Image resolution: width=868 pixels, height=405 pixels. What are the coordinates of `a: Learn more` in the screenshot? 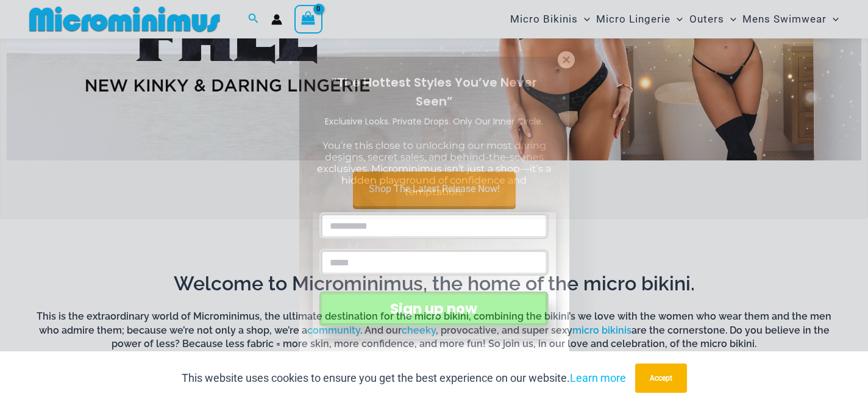 It's located at (598, 378).